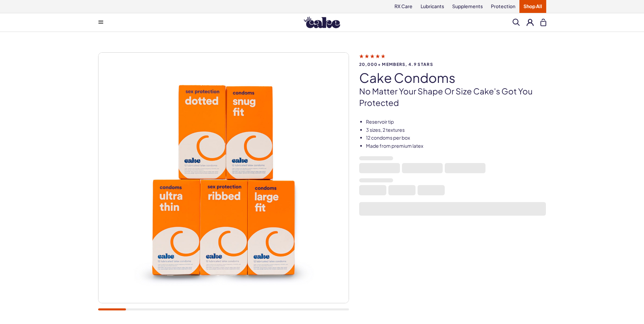 This screenshot has width=644, height=324. I want to click on img: Hello Cake, so click(322, 22).